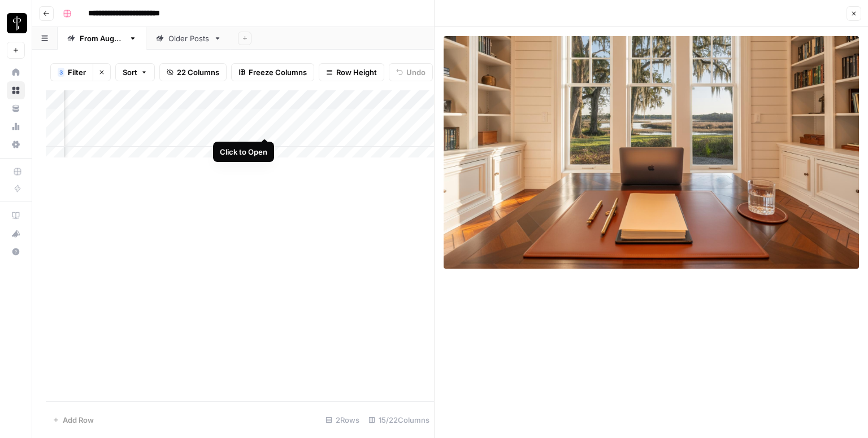  I want to click on span: Sort, so click(130, 72).